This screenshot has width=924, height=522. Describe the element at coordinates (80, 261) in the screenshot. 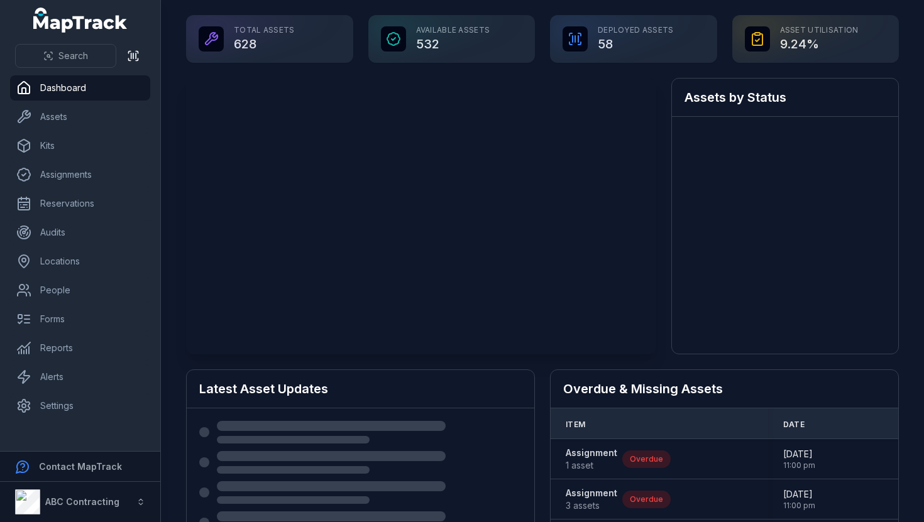

I see `a: Locations` at that location.